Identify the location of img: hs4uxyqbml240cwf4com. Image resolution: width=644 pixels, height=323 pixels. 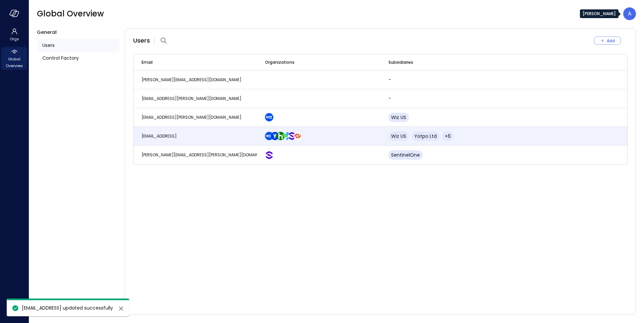
(298, 135).